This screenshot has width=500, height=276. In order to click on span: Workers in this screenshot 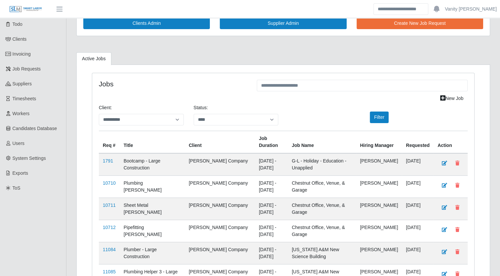, I will do `click(21, 113)`.